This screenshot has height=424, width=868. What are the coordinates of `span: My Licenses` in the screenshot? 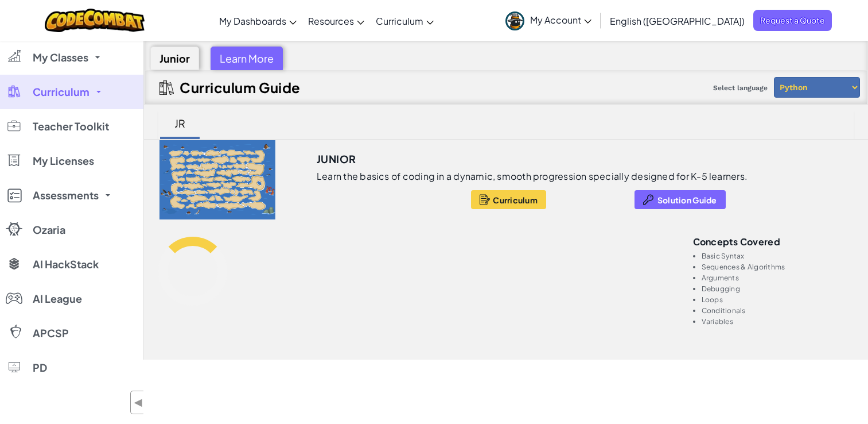 It's located at (63, 161).